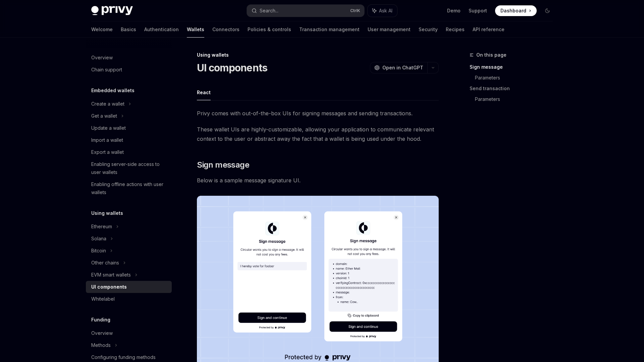 The image size is (644, 362). Describe the element at coordinates (107, 213) in the screenshot. I see `h5: Using wallets` at that location.